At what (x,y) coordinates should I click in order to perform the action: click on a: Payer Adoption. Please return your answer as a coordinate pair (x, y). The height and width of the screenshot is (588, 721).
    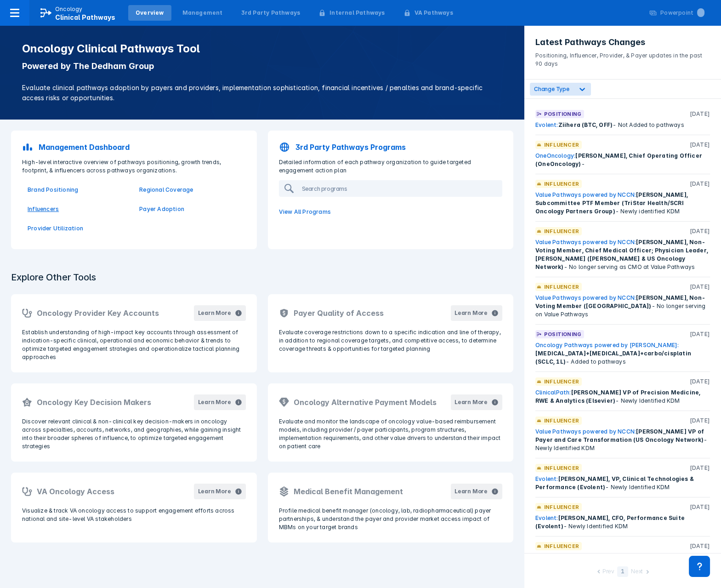
    Looking at the image, I should click on (189, 209).